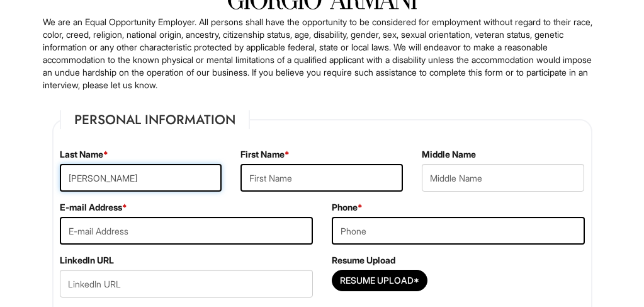  I want to click on legend: Personal Information, so click(155, 120).